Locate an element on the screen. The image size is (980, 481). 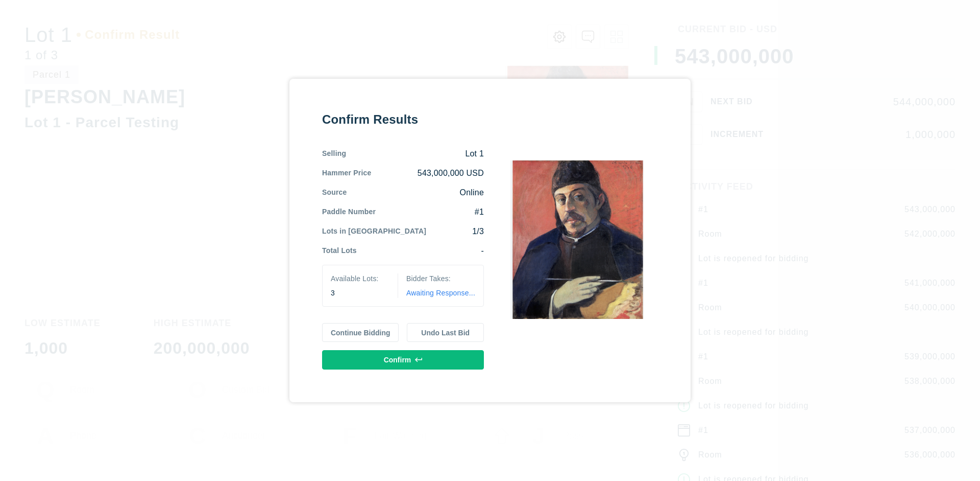
div: Available Lots: is located at coordinates (360, 278).